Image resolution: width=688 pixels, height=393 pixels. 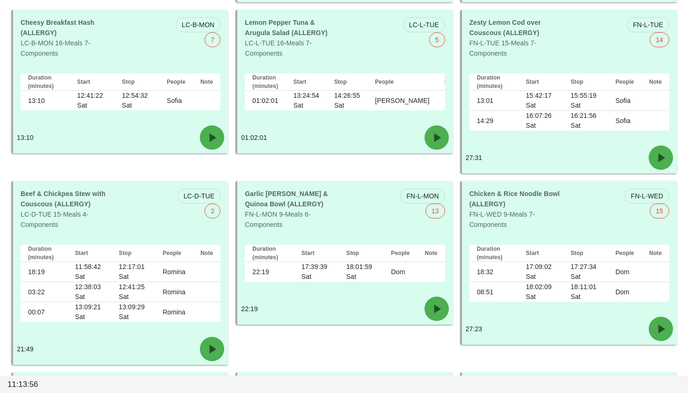 What do you see at coordinates (44, 312) in the screenshot?
I see `td: 00:07` at bounding box center [44, 312].